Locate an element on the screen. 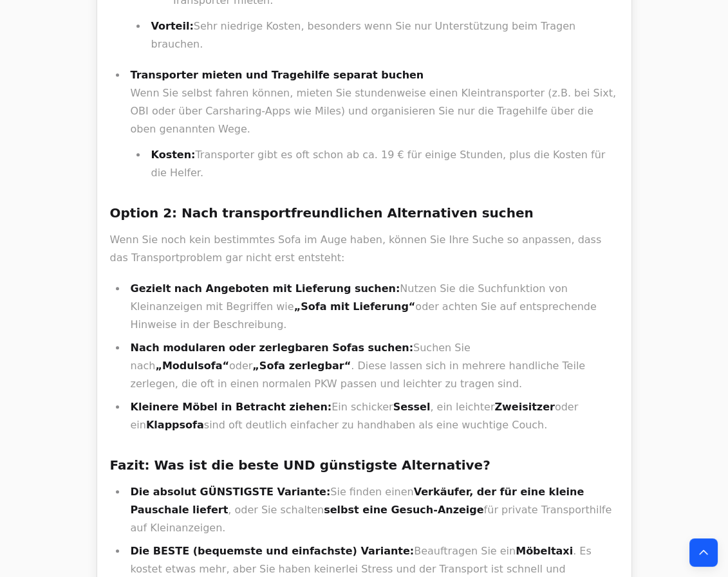 Image resolution: width=728 pixels, height=577 pixels. strong: Die BESTE (bequemste und einfachste) Variante: is located at coordinates (272, 551).